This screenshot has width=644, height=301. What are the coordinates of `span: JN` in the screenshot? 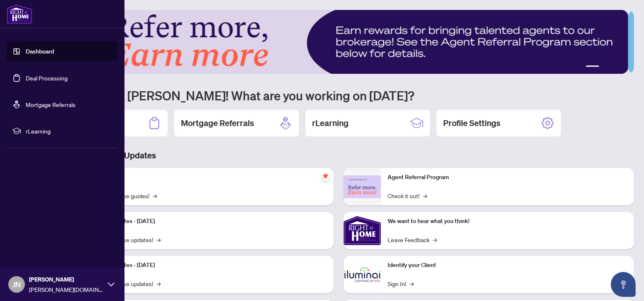 It's located at (16, 284).